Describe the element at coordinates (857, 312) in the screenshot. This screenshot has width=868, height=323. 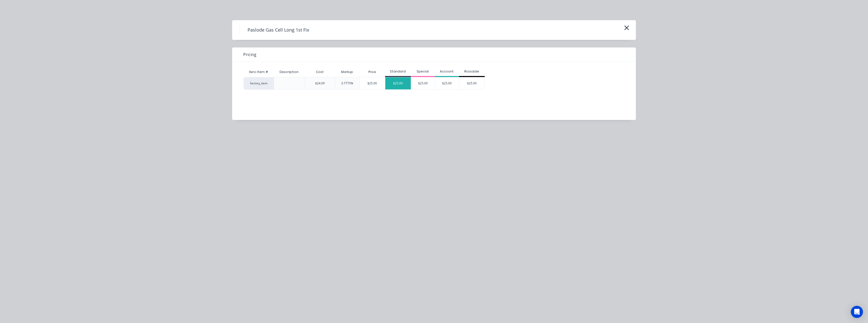
I see `div: Open Intercom Messenger` at that location.